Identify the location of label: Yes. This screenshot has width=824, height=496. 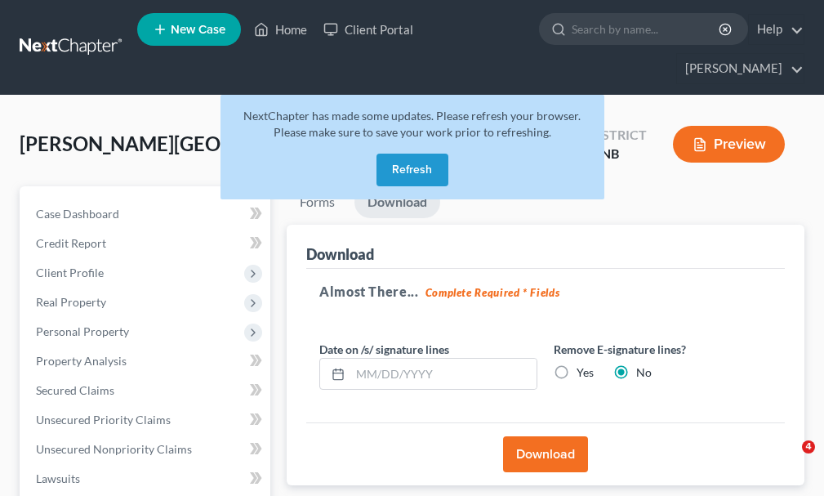
(585, 372).